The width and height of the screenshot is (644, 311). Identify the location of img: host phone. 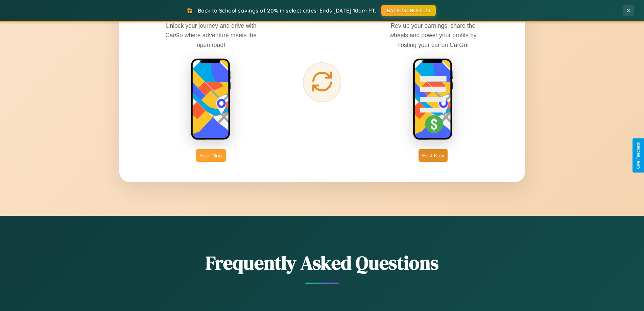
(433, 99).